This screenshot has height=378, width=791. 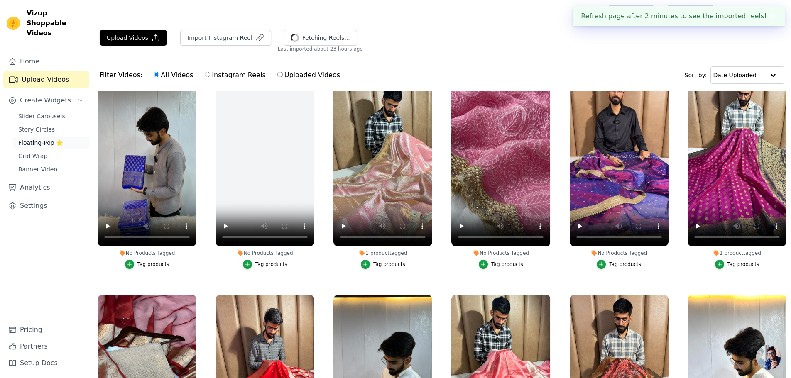 What do you see at coordinates (56, 23) in the screenshot?
I see `span: Vizup Shoppable Videos` at bounding box center [56, 23].